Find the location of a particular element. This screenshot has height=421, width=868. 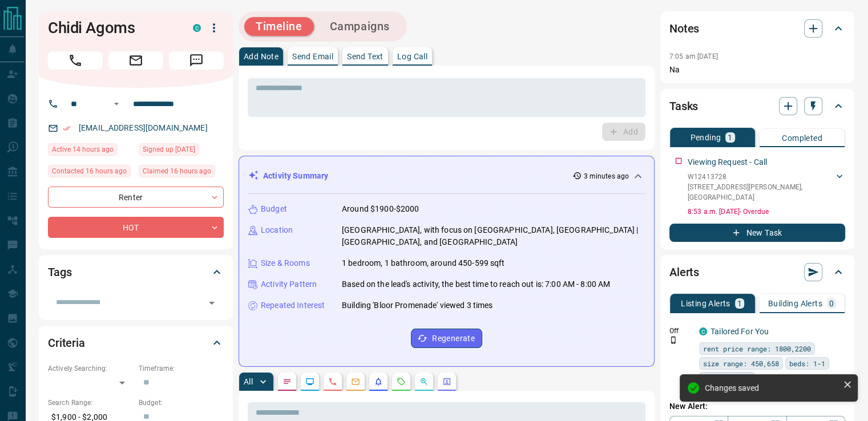

p: Building 'Bloor Promenade' viewed 3 times is located at coordinates (417, 305).